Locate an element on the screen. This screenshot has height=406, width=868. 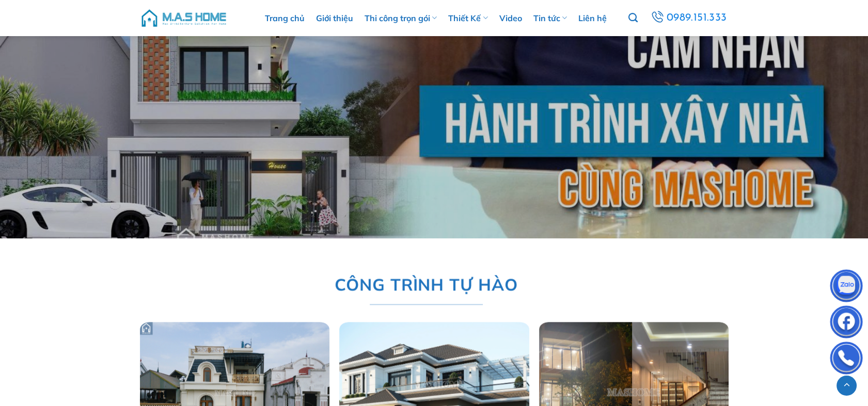
img: Phone is located at coordinates (846, 360).